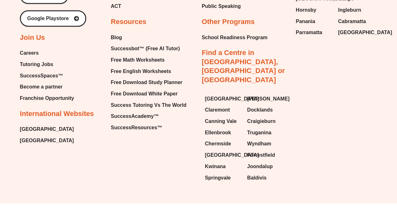 The image size is (397, 213). What do you see at coordinates (147, 83) in the screenshot?
I see `span: Free Download Study Planner` at bounding box center [147, 83].